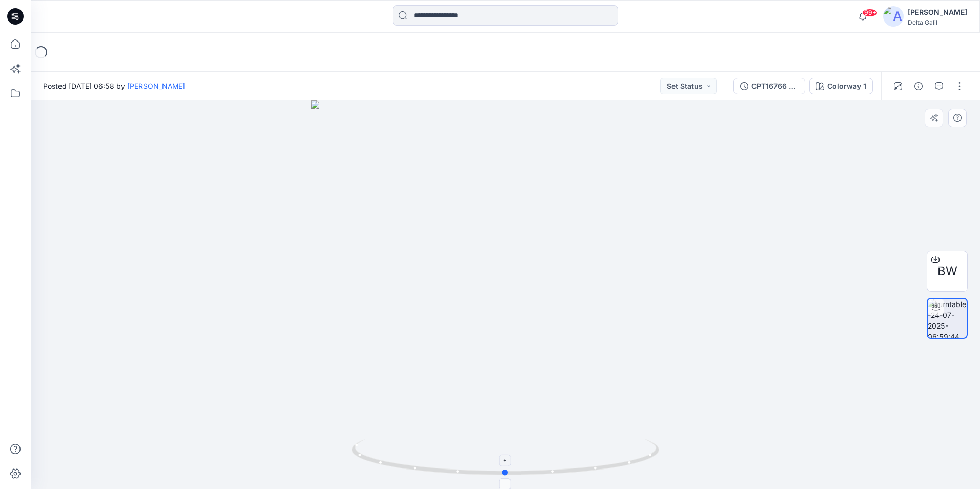 The image size is (980, 489). Describe the element at coordinates (847, 86) in the screenshot. I see `div: Colorway 1` at that location.